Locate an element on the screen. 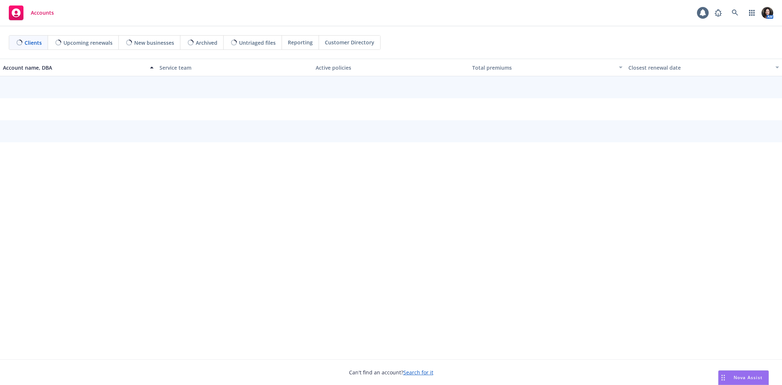  button: Total premiums is located at coordinates (548, 67).